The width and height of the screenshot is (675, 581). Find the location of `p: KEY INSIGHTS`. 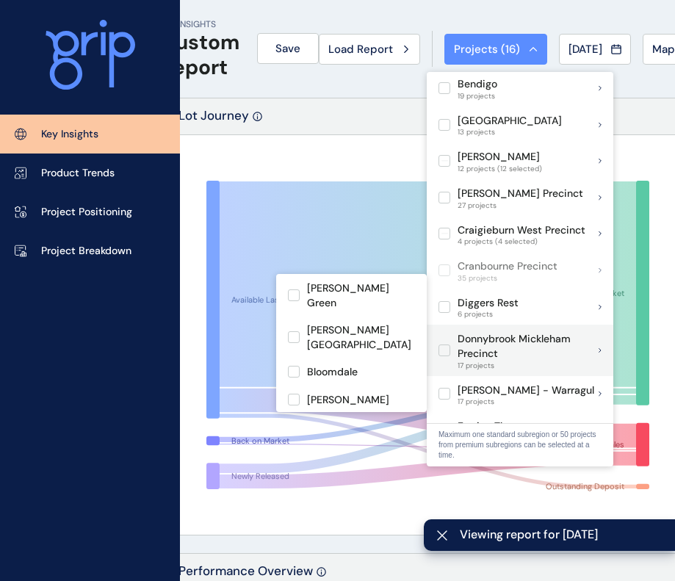

p: KEY INSIGHTS is located at coordinates (200, 24).